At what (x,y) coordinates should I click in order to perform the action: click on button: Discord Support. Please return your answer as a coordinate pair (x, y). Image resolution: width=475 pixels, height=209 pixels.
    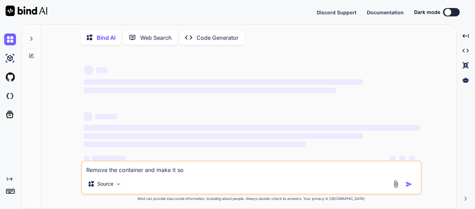
    Looking at the image, I should click on (337, 12).